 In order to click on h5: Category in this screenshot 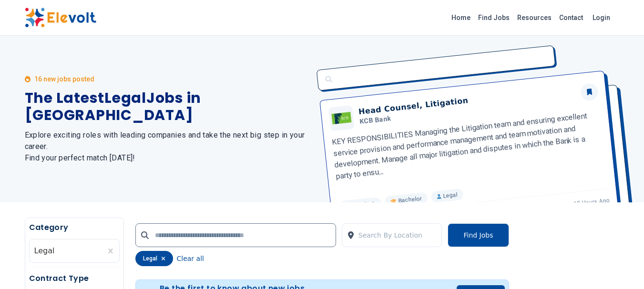, I will do `click(74, 228)`.